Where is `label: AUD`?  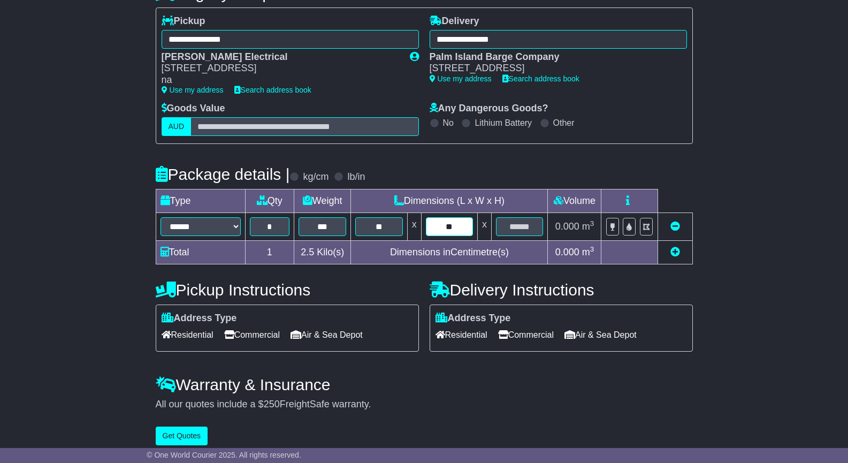
label: AUD is located at coordinates (177, 126).